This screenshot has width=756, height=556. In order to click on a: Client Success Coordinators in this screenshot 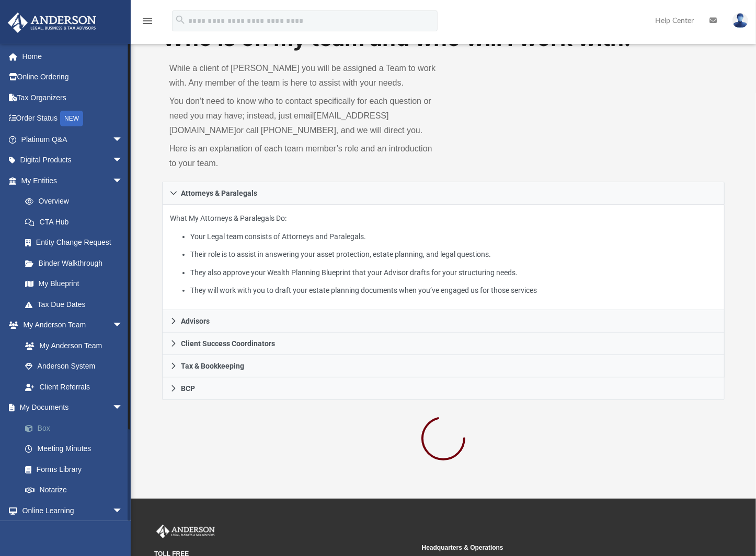, I will do `click(443, 344)`.